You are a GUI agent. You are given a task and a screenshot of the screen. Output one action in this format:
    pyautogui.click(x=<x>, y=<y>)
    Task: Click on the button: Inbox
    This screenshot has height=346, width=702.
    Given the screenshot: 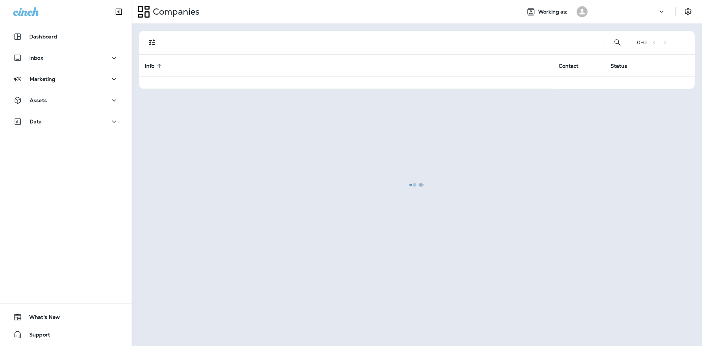 What is the action you would take?
    pyautogui.click(x=66, y=58)
    